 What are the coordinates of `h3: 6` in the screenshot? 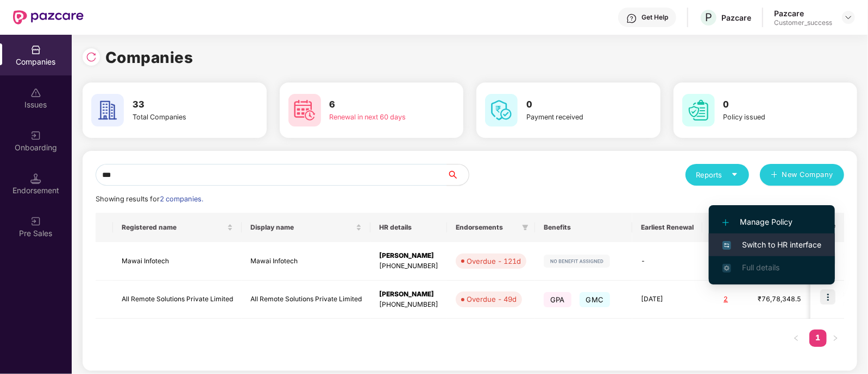 It's located at (377, 105).